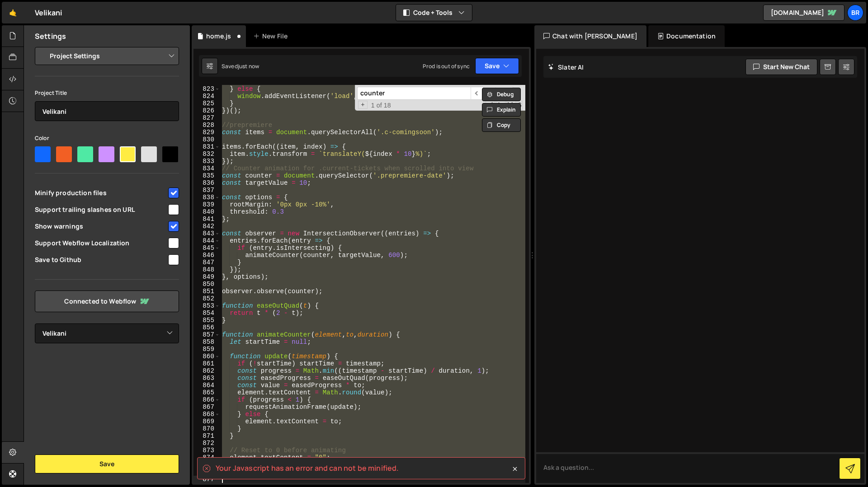 The height and width of the screenshot is (487, 868). What do you see at coordinates (48, 13) in the screenshot?
I see `div: Velikani` at bounding box center [48, 13].